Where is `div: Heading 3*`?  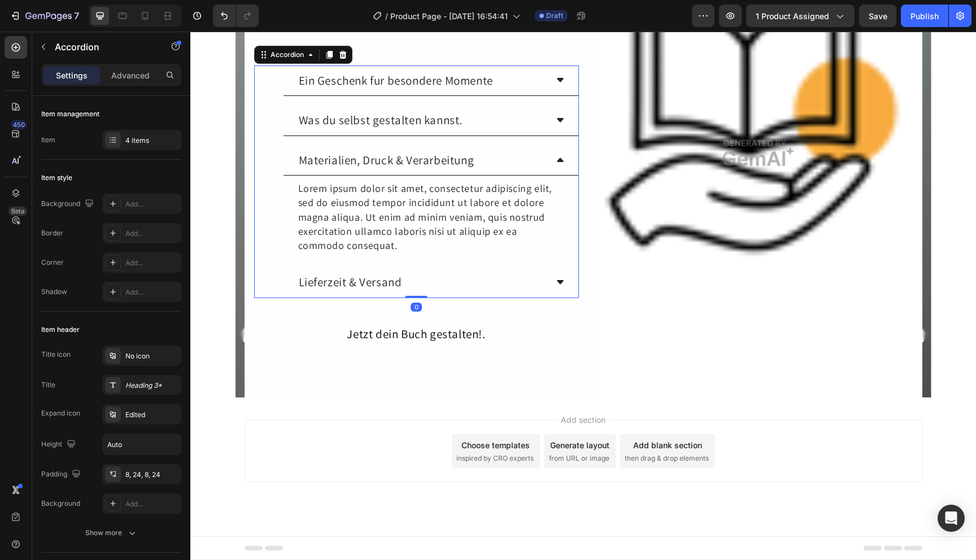
div: Heading 3* is located at coordinates (152, 385).